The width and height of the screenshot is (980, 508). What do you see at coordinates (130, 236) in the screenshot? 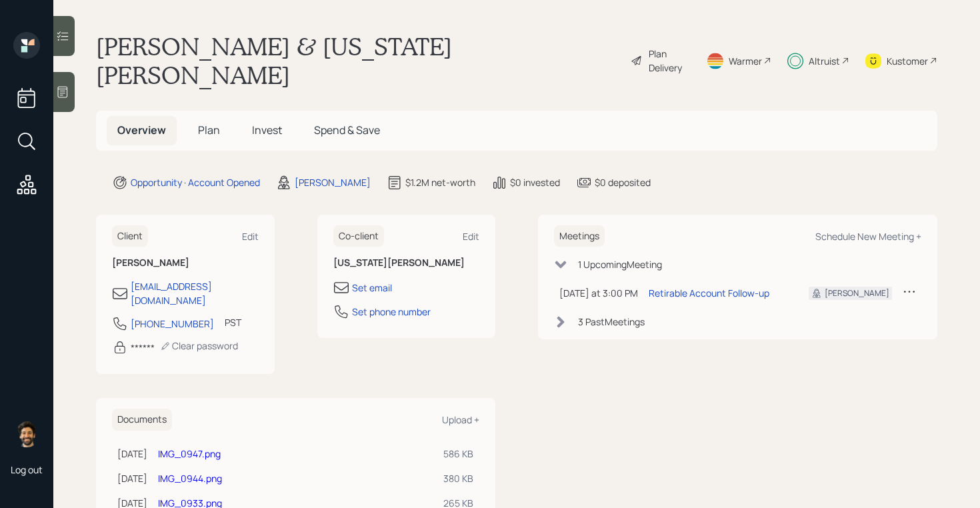
I see `h6: Client` at bounding box center [130, 236].